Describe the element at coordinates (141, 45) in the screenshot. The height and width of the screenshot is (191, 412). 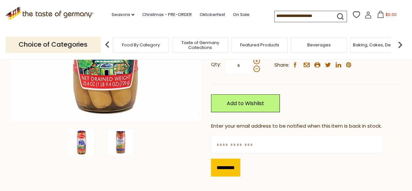
I see `span: Food By Category` at that location.